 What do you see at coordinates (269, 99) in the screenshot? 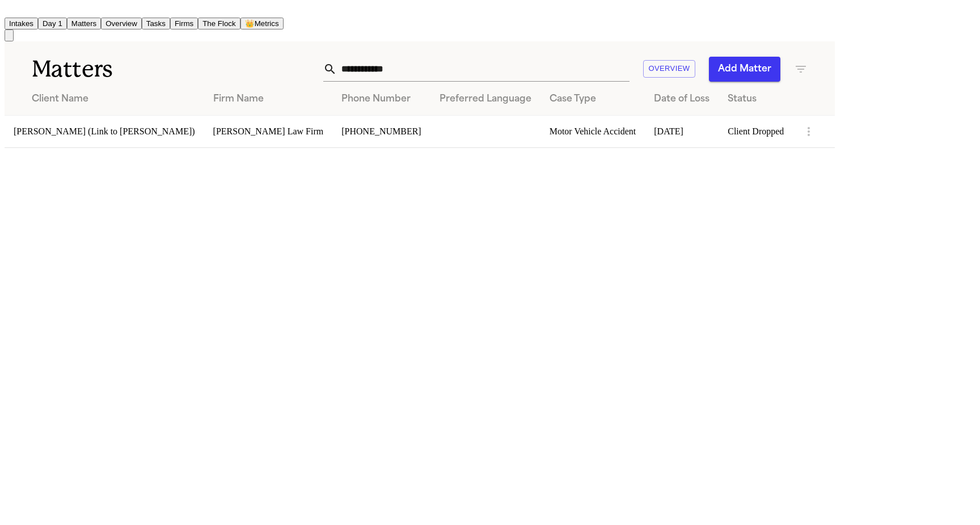
I see `div: Firm Name` at bounding box center [269, 99].